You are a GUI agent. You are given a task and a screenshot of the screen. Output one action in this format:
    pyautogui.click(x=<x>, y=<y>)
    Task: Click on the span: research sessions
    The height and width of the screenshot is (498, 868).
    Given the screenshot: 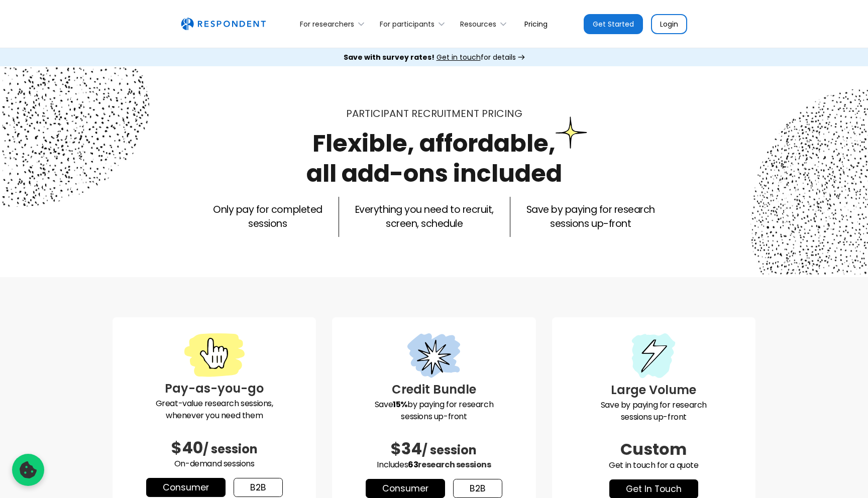 What is the action you would take?
    pyautogui.click(x=454, y=465)
    